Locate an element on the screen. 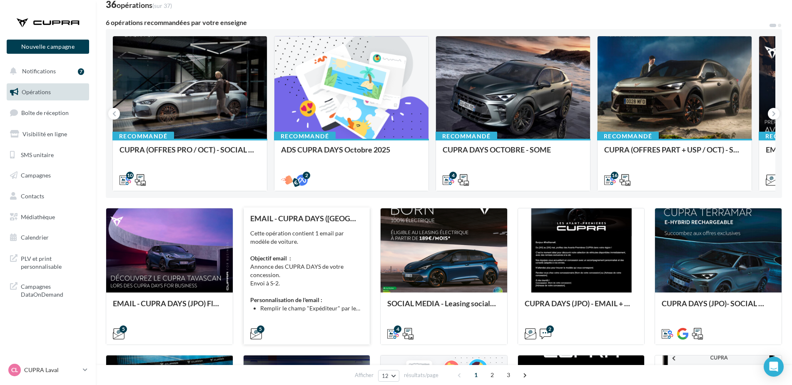  span: Boîte de réception is located at coordinates (45, 112).